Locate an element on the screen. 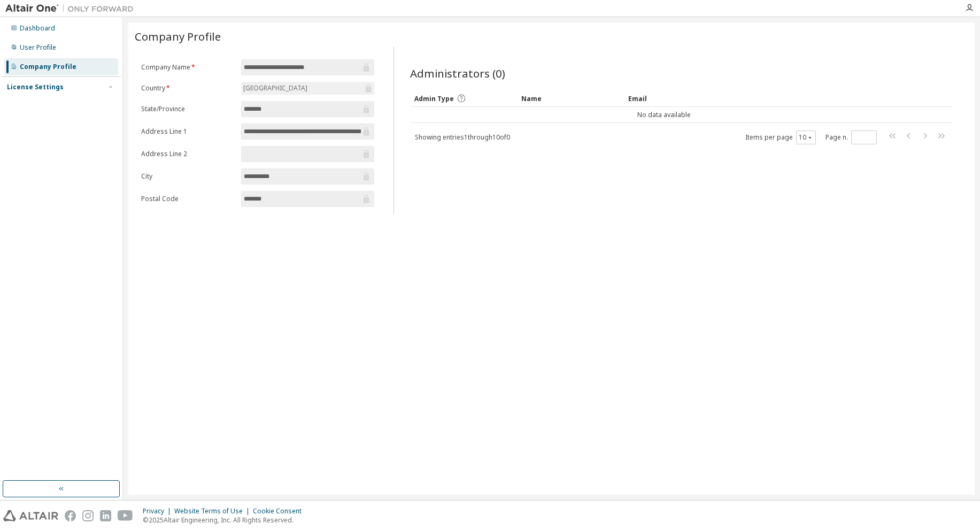 This screenshot has width=980, height=531. span: Company Profile is located at coordinates (178, 37).